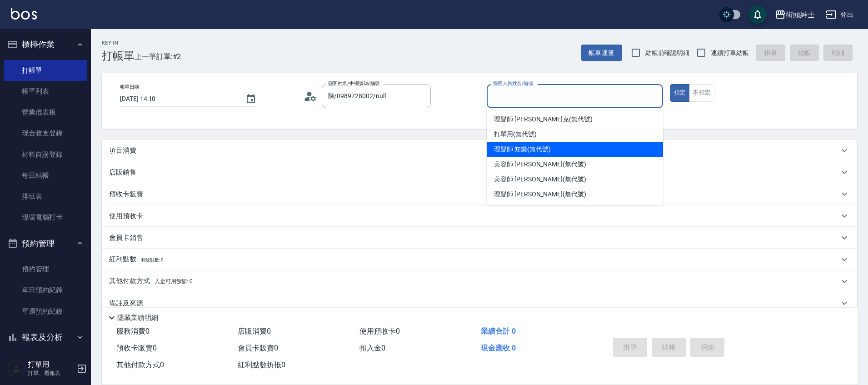  Describe the element at coordinates (178, 99) in the screenshot. I see `input: YYYY/MM/DD hh:mm` at that location.